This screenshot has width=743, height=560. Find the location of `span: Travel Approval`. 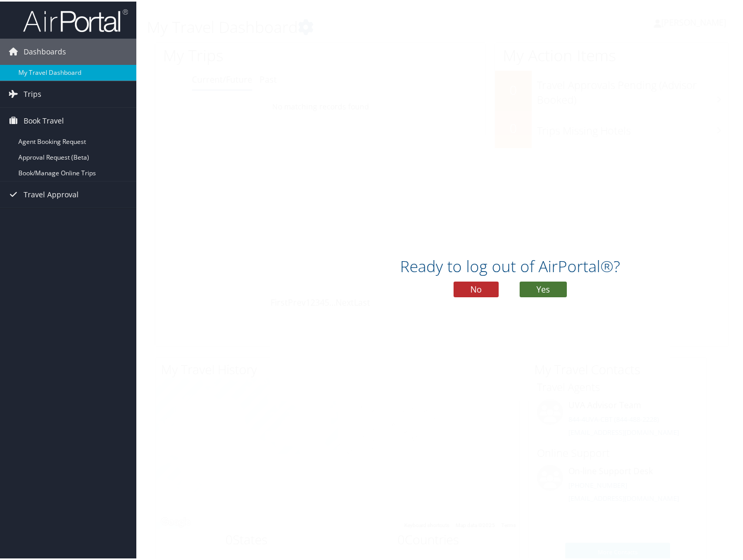

span: Travel Approval is located at coordinates (51, 193).